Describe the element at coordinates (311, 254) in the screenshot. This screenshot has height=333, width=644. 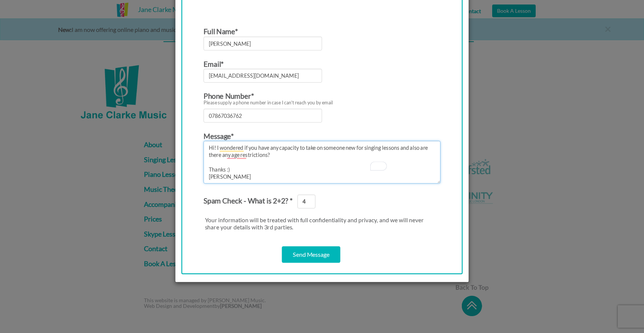
I see `input: Send Message` at that location.